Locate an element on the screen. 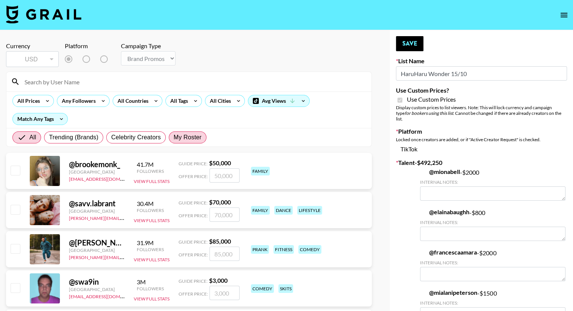 Image resolution: width=573 pixels, height=311 pixels. div: All Prices is located at coordinates (27, 101).